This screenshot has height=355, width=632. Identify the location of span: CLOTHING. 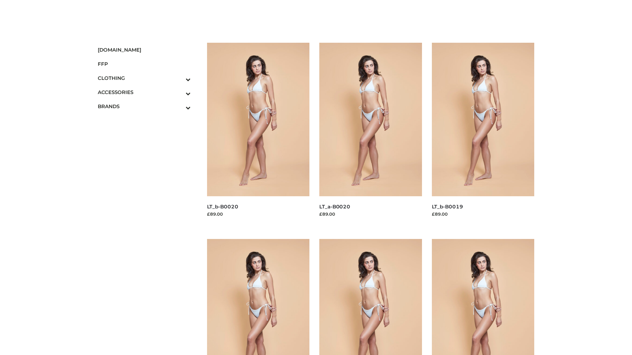
(144, 78).